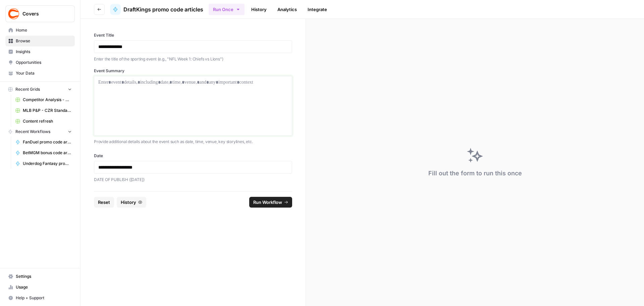  What do you see at coordinates (47, 163) in the screenshot?
I see `span: Underdog Fantasy promo code articles` at bounding box center [47, 163].